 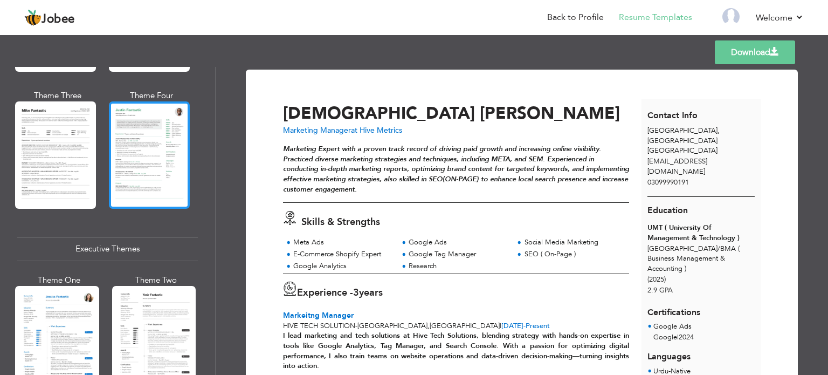 What do you see at coordinates (156, 280) in the screenshot?
I see `div: Theme Two` at bounding box center [156, 280].